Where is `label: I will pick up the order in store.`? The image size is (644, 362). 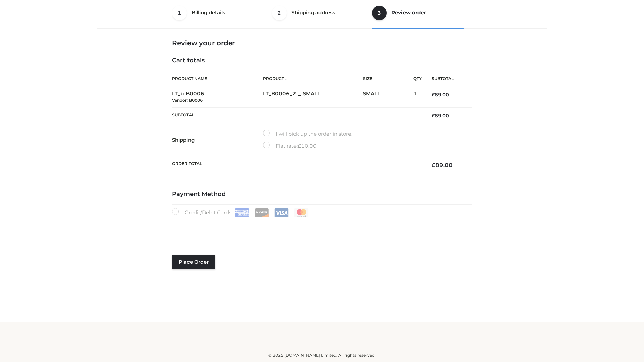 label: I will pick up the order in store. is located at coordinates (308, 134).